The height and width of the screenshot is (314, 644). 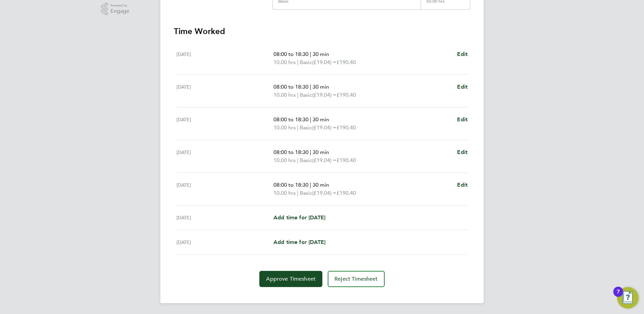 What do you see at coordinates (322, 31) in the screenshot?
I see `h3: Time Worked` at bounding box center [322, 31].